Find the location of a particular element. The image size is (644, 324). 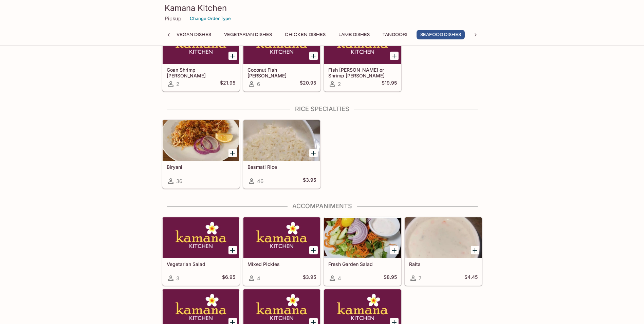

h5: $21.95 is located at coordinates (227, 84).